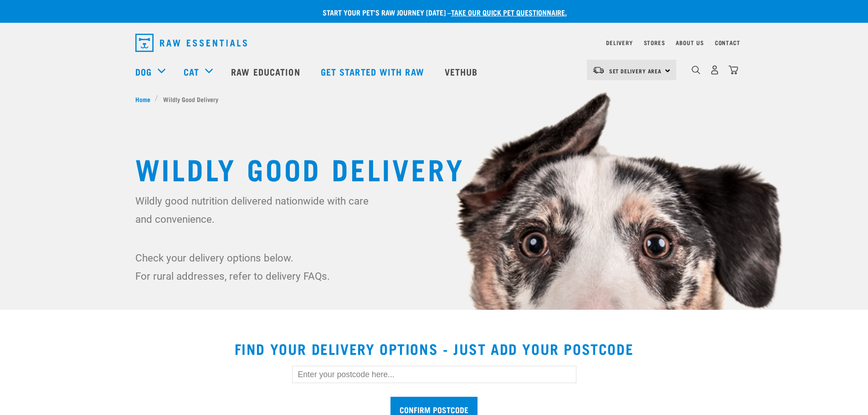 This screenshot has width=868, height=415. Describe the element at coordinates (727, 43) in the screenshot. I see `a: Contact` at that location.